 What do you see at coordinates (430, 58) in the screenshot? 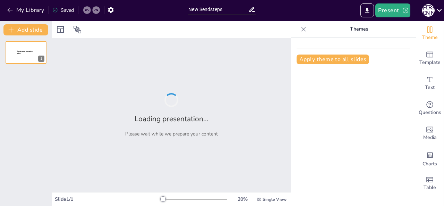
I see `div: Add ready made slides` at bounding box center [430, 58].